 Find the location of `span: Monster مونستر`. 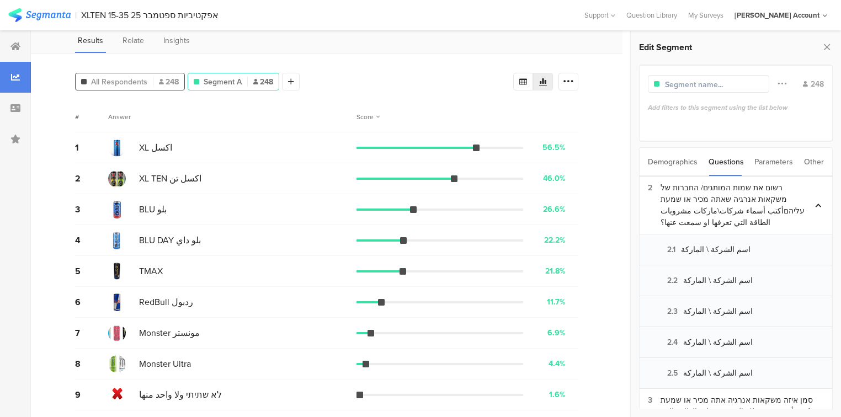

span: Monster مونستر is located at coordinates (169, 333).